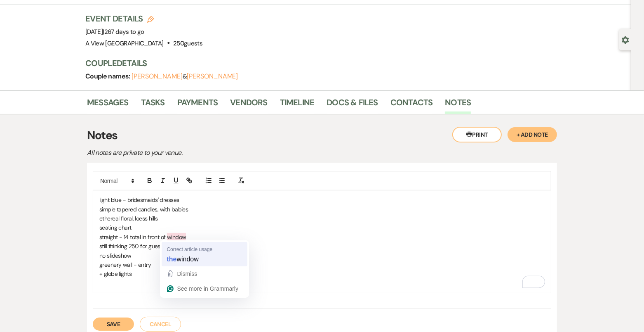 The height and width of the screenshot is (332, 644). What do you see at coordinates (316, 63) in the screenshot?
I see `h3: Couple Details` at bounding box center [316, 63].